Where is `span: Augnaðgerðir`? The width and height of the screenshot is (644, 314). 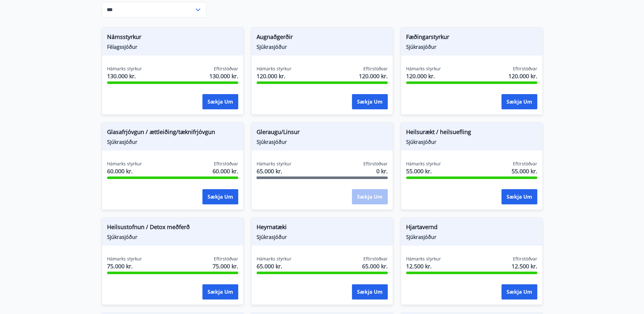
span: Augnaðgerðir is located at coordinates (322, 38).